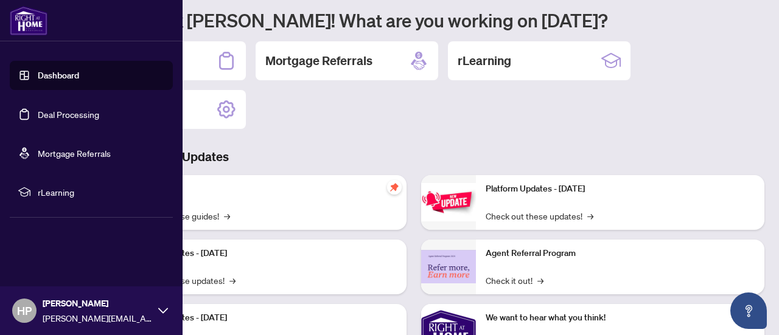  I want to click on span: pushpin, so click(394, 187).